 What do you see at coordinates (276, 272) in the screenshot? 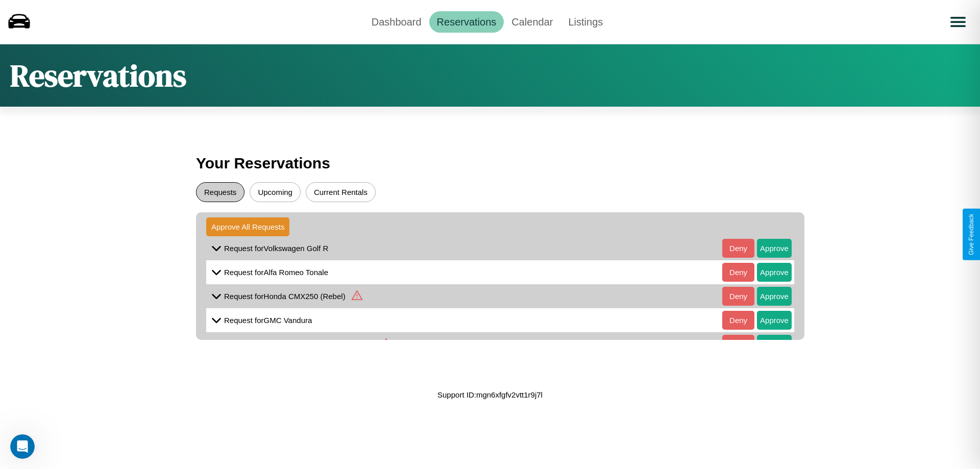
I see `p: Request for Alfa Romeo Tonale` at bounding box center [276, 272].